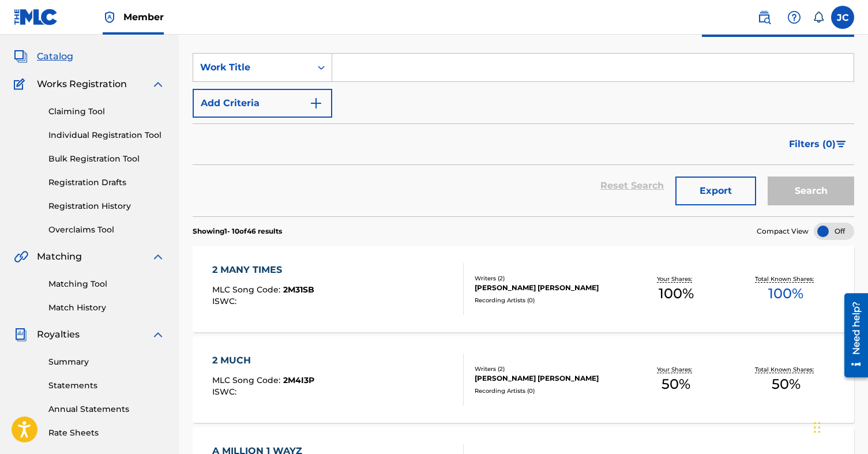 This screenshot has height=454, width=868. What do you see at coordinates (716, 191) in the screenshot?
I see `button: Export` at bounding box center [716, 191].